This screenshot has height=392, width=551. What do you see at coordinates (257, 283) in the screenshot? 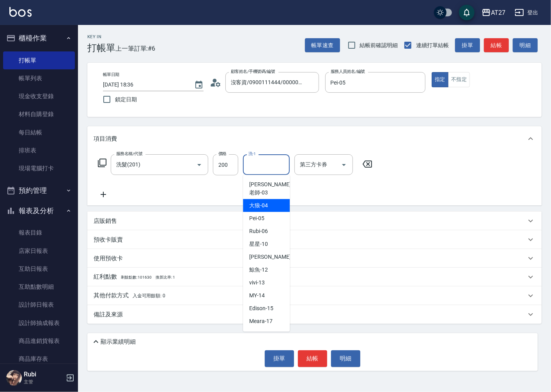
I see `span: vivi -13` at bounding box center [257, 283].